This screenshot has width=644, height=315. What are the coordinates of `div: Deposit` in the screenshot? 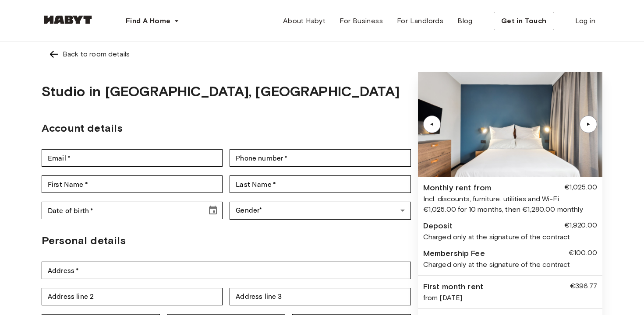 It's located at (438, 226).